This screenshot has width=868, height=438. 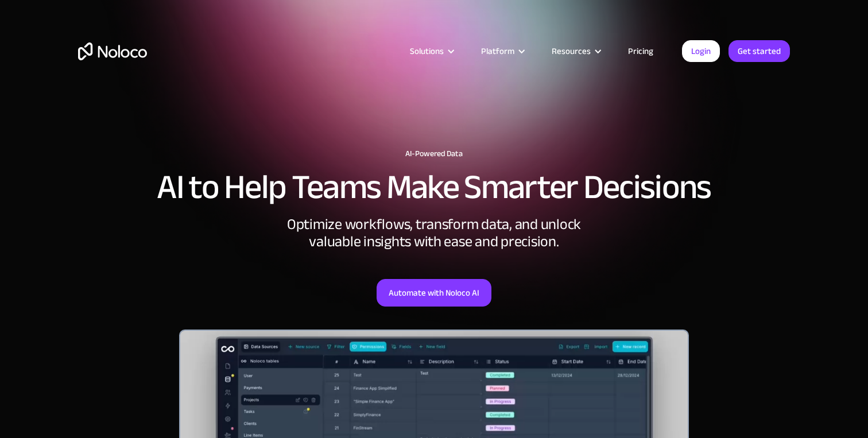 I want to click on div: Optimize workflows, transform data, and unlock valuable insights with ease and precision., so click(x=434, y=233).